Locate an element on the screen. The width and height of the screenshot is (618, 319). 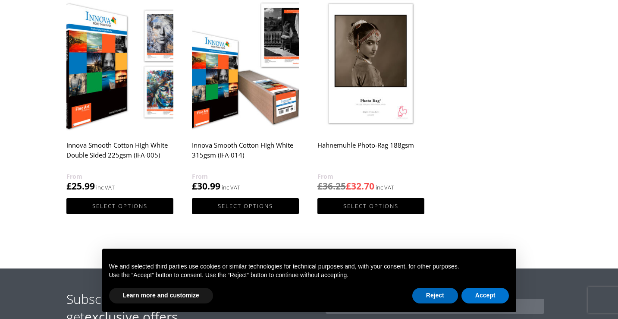
p: Use the “Accept” button to consent. Use the “Reject” button to continue without accepting. is located at coordinates (309, 275).